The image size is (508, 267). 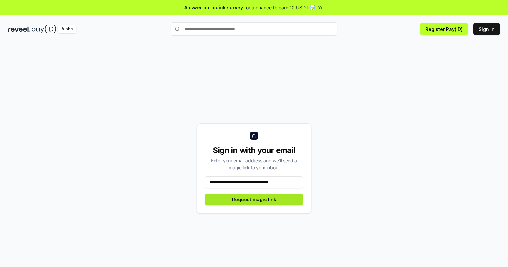 What do you see at coordinates (44, 29) in the screenshot?
I see `img: pay_id` at bounding box center [44, 29].